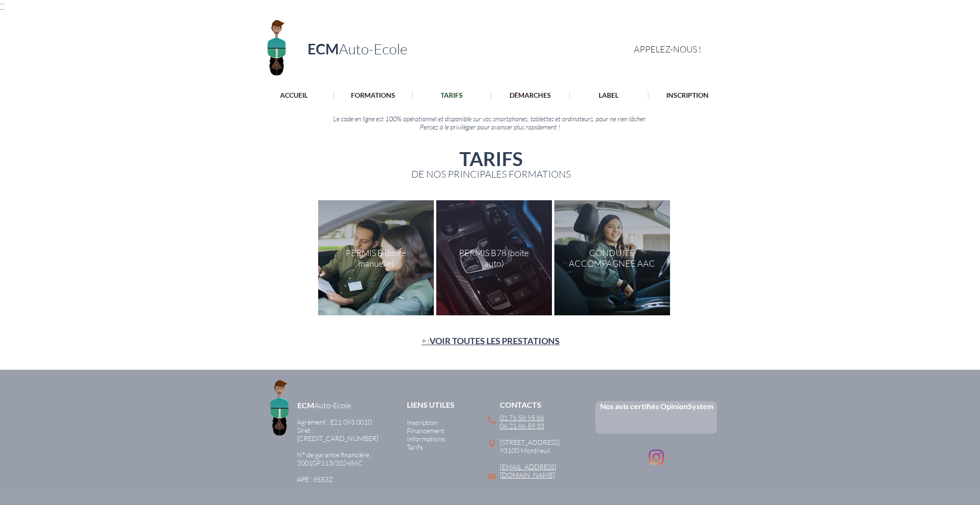  Describe the element at coordinates (294, 96) in the screenshot. I see `p: ACCUEIL` at that location.